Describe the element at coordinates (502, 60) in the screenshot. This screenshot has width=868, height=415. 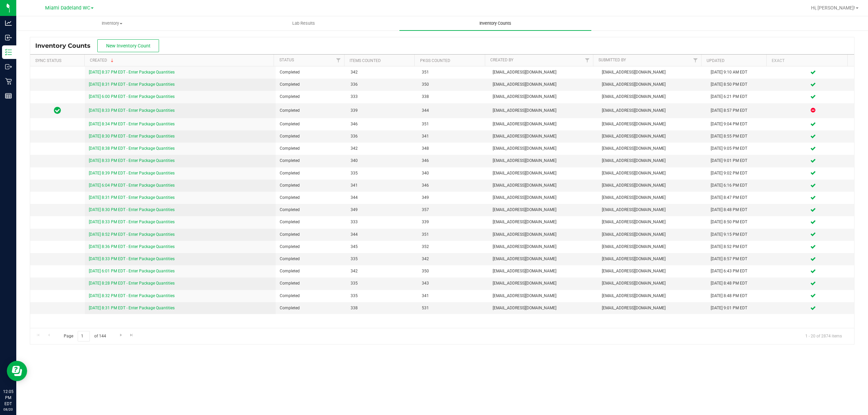
I see `a: Created By` at that location.